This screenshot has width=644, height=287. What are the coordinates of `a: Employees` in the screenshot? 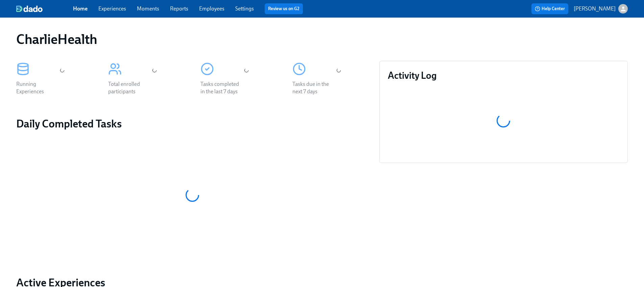 It's located at (212, 8).